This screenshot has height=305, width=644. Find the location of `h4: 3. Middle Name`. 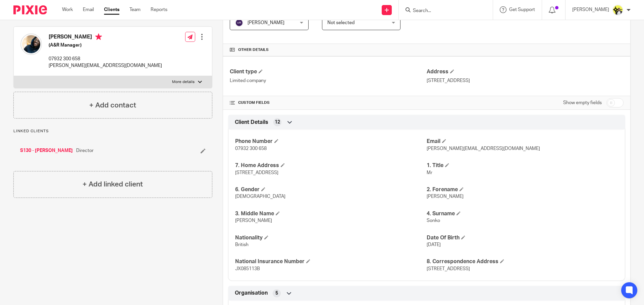

h4: 3. Middle Name is located at coordinates (331, 214).